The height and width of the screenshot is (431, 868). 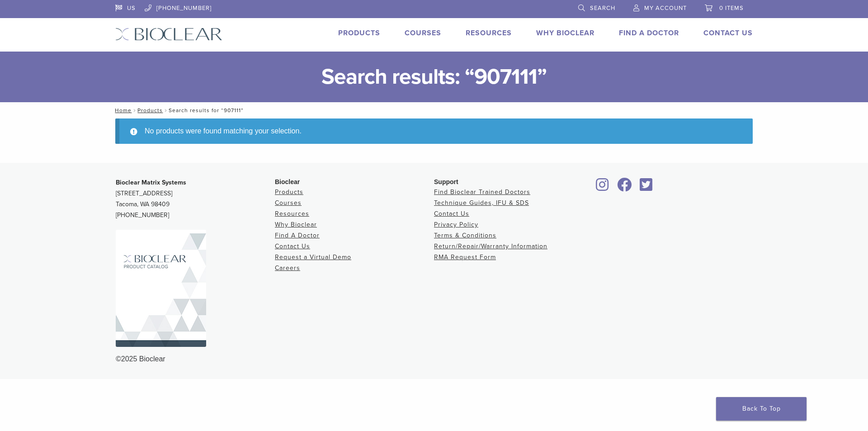 What do you see at coordinates (151, 182) in the screenshot?
I see `strong: Bioclear Matrix Systems` at bounding box center [151, 182].